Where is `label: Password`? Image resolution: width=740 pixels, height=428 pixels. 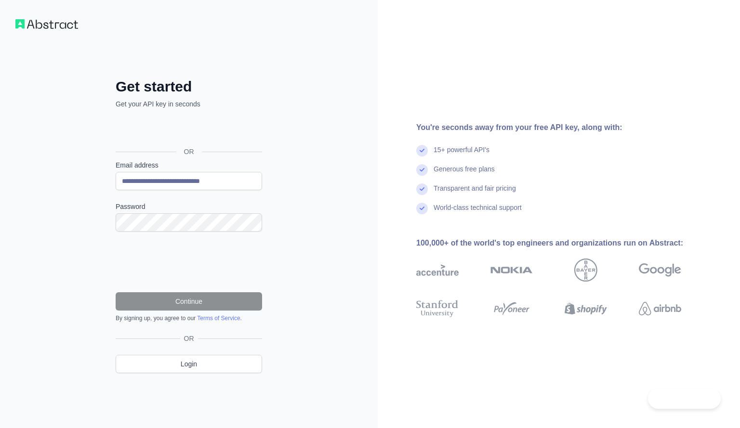
label: Password is located at coordinates (189, 207).